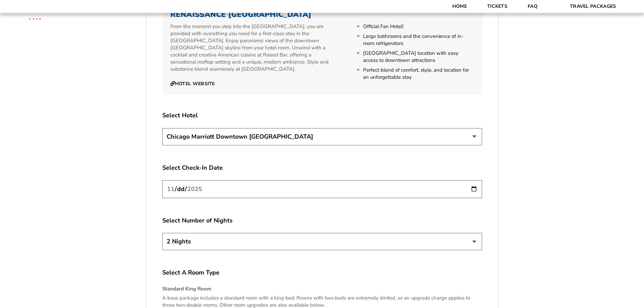 The image size is (644, 308). I want to click on li: Perfect blend of comfort, style, and location for an unforgettable stay, so click(418, 74).